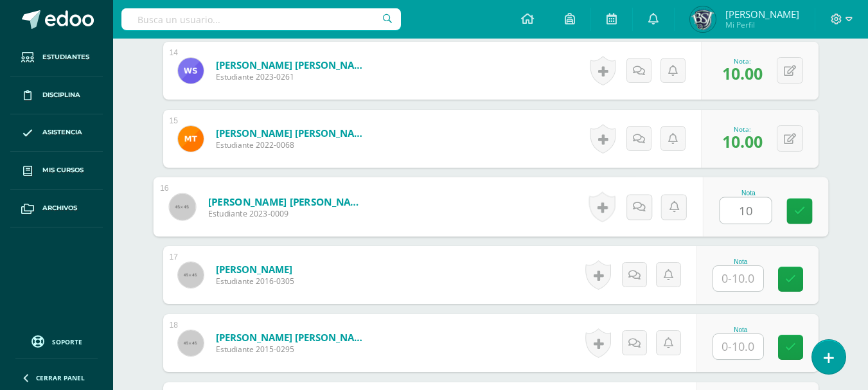  Describe the element at coordinates (286, 214) in the screenshot. I see `span: Estudiante 2023-0009` at that location.